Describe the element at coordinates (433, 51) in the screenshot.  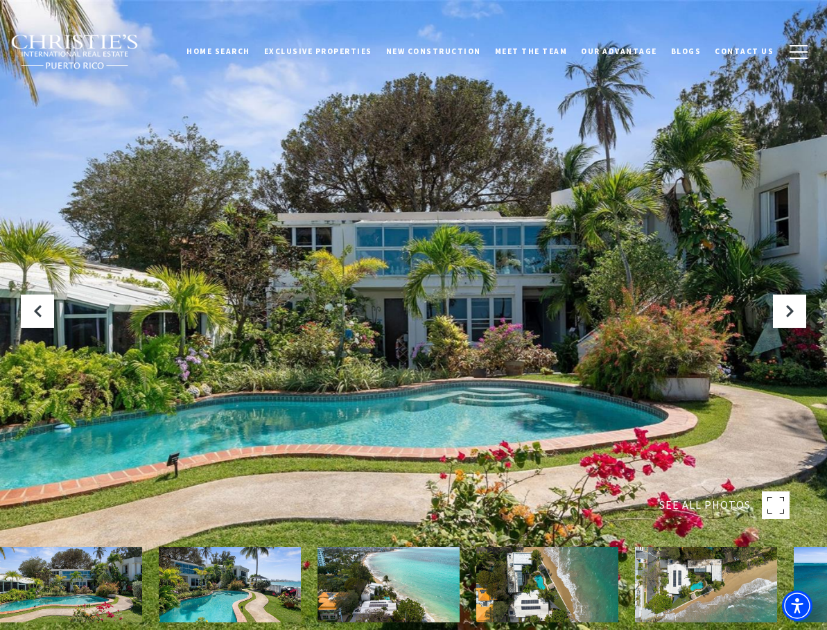
I see `span: New Construction` at that location.